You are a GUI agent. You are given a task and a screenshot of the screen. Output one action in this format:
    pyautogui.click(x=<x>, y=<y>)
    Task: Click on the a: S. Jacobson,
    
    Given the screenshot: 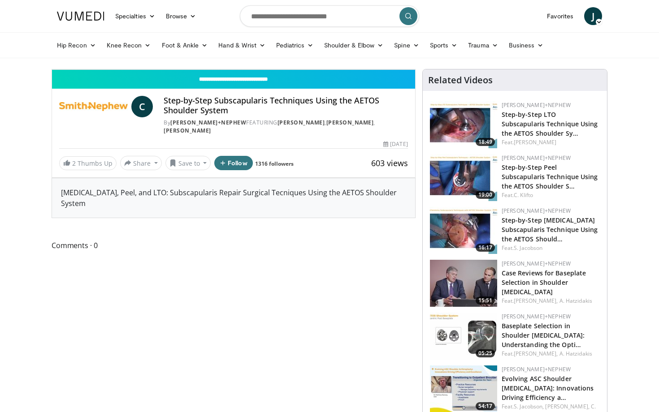 What is the action you would take?
    pyautogui.click(x=528, y=406)
    